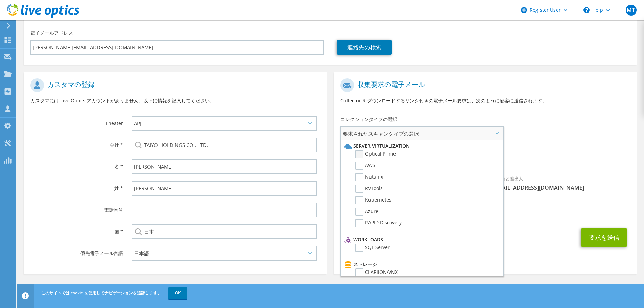 The image size is (644, 308). I want to click on div: CC と返信先, so click(485, 210).